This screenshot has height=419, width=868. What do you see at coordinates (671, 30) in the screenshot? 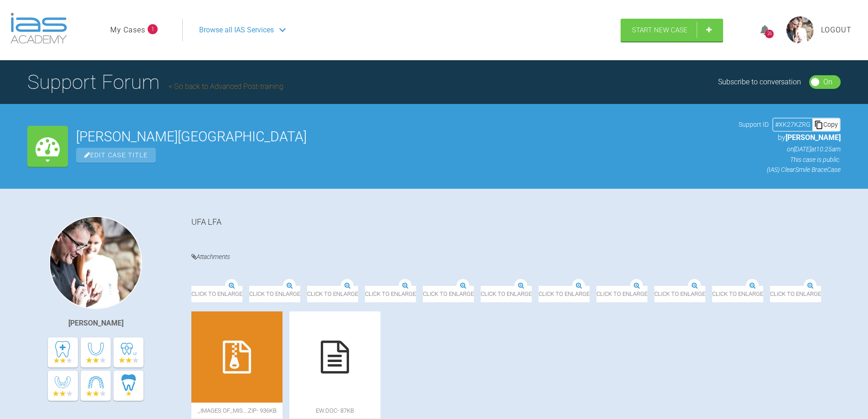
I see `a: Start New Case` at bounding box center [671, 30].